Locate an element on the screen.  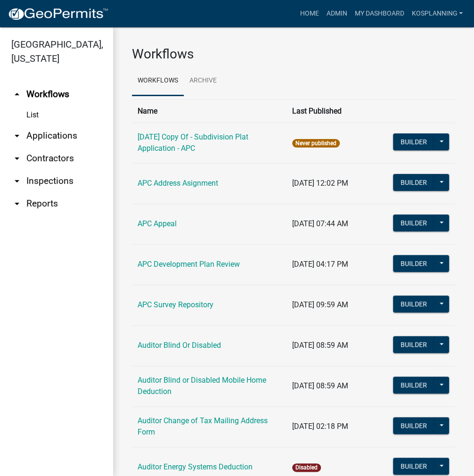
a: APC Appeal is located at coordinates (157, 223).